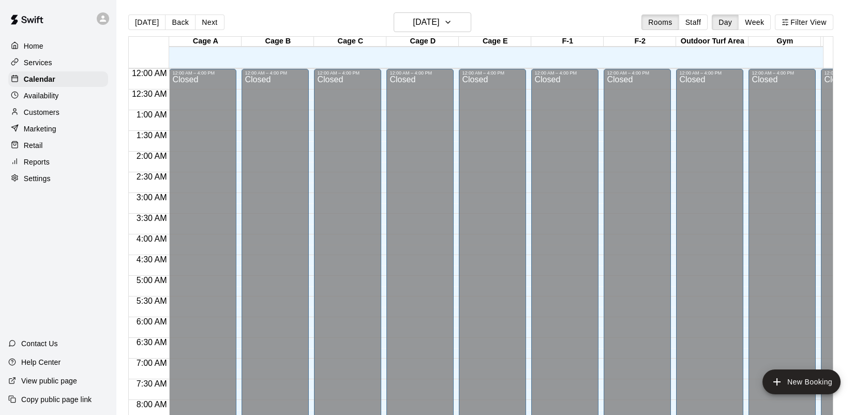 Image resolution: width=868 pixels, height=415 pixels. What do you see at coordinates (58, 46) in the screenshot?
I see `a: Home` at bounding box center [58, 46].